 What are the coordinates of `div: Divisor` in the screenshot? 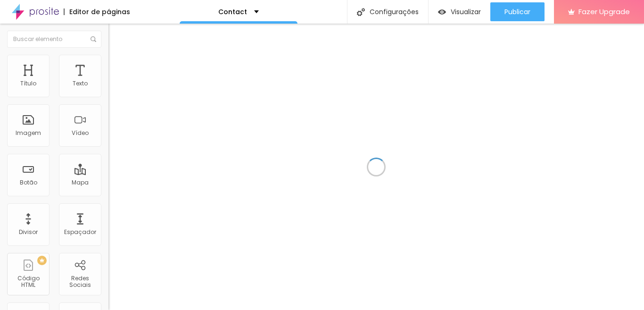 It's located at (28, 232).